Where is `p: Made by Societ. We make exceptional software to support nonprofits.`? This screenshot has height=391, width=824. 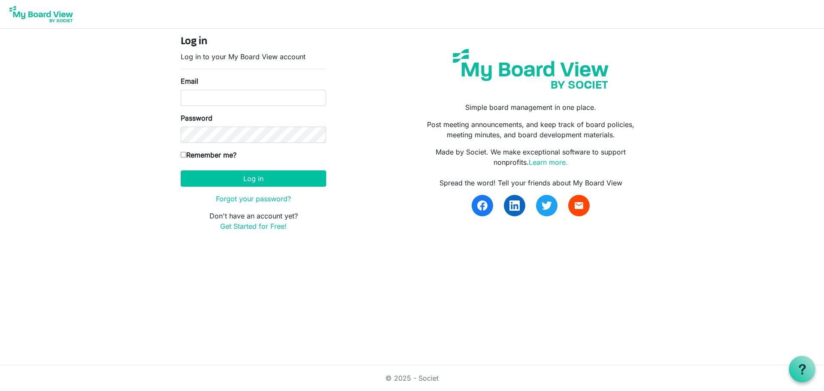 p: Made by Societ. We make exceptional software to support nonprofits. is located at coordinates (531, 157).